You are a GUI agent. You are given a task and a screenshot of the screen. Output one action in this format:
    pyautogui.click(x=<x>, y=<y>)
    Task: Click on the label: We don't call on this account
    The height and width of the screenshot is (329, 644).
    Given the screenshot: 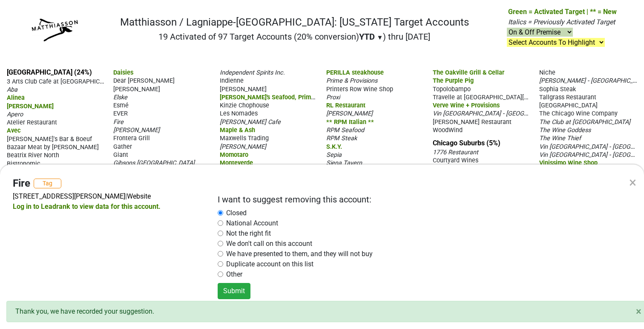 What is the action you would take?
    pyautogui.click(x=270, y=244)
    